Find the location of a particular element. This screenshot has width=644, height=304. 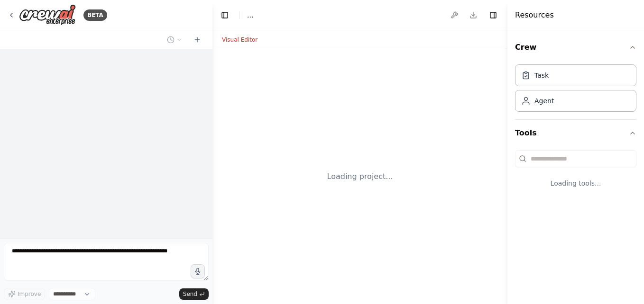

button: Improve is located at coordinates (24, 294).